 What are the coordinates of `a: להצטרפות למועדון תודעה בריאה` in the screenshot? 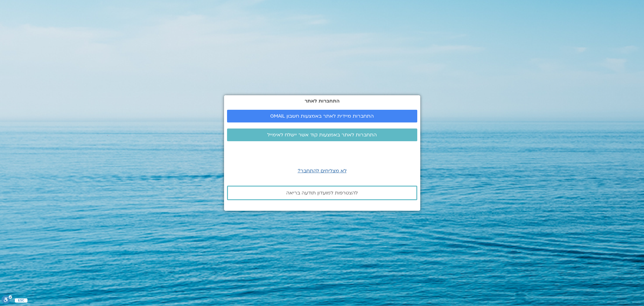 It's located at (322, 193).